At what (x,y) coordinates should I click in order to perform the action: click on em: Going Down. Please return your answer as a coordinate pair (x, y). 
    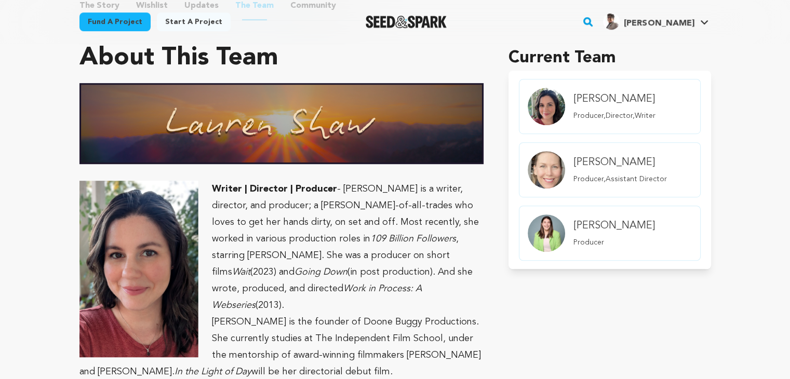
    Looking at the image, I should click on (321, 272).